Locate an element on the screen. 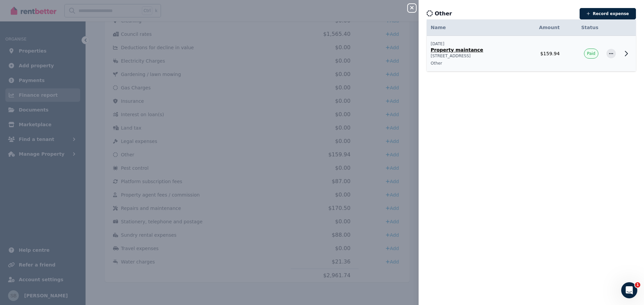 This screenshot has width=644, height=305. span: 1 is located at coordinates (637, 285).